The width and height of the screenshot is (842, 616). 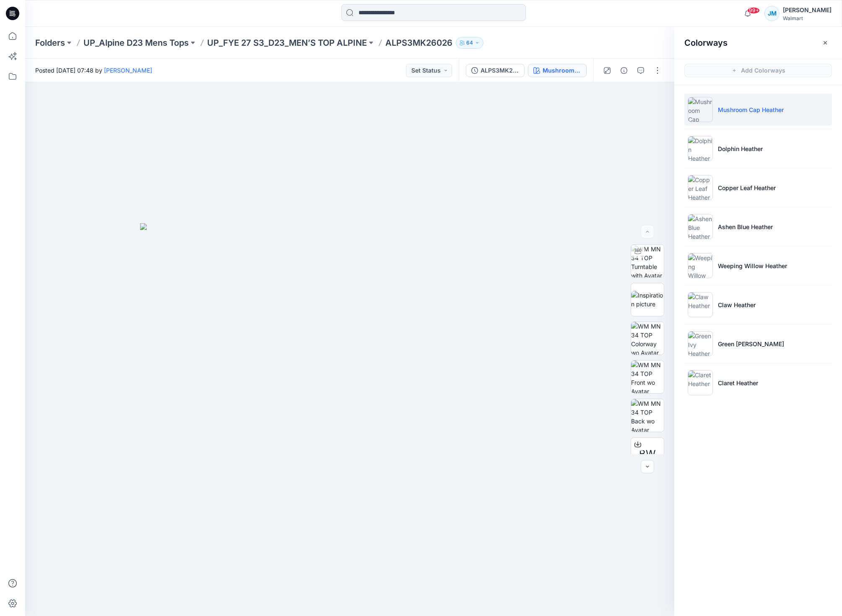 I want to click on button: Mushroom Cap Heather, so click(x=558, y=71).